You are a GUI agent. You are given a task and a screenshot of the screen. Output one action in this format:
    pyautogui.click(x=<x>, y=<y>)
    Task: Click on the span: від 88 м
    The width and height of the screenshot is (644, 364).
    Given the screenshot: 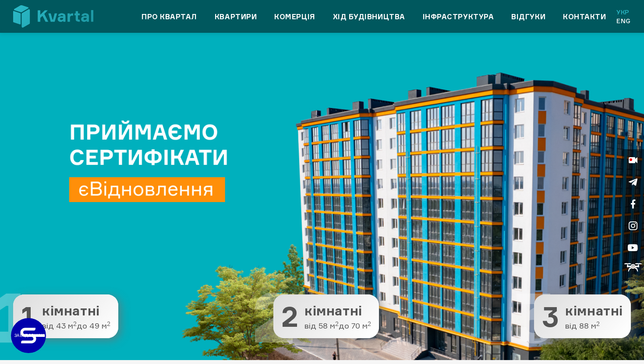 What is the action you would take?
    pyautogui.click(x=594, y=326)
    